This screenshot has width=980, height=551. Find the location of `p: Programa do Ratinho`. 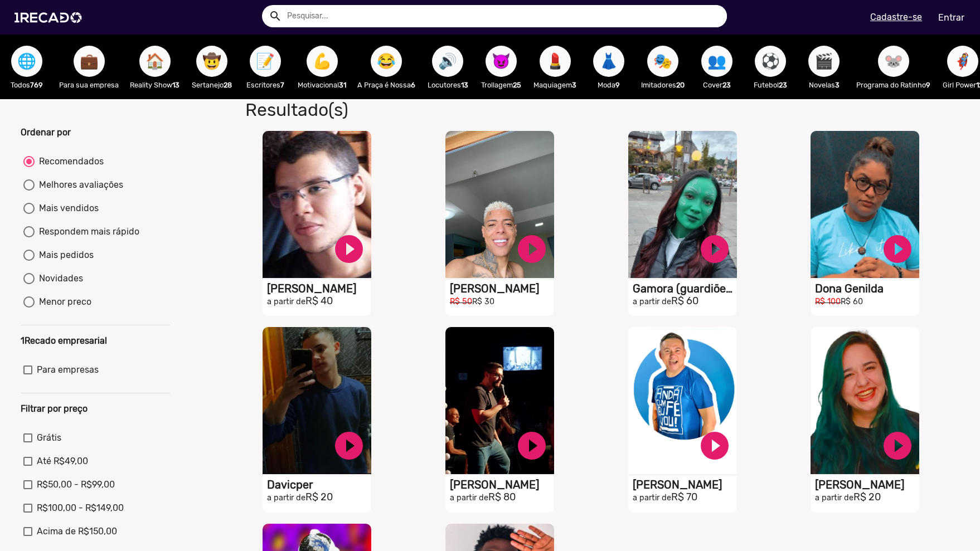

p: Programa do Ratinho is located at coordinates (893, 85).